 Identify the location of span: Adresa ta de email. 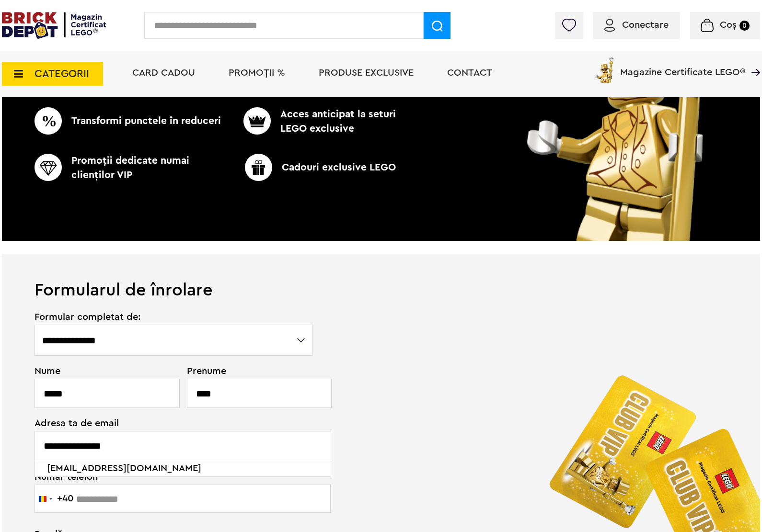
(174, 423).